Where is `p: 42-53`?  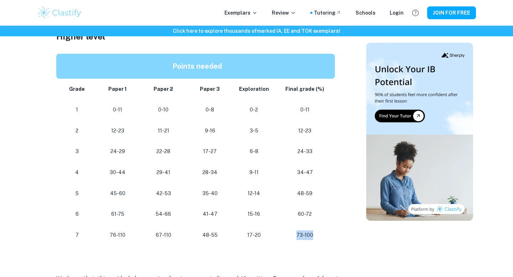
p: 42-53 is located at coordinates (163, 193).